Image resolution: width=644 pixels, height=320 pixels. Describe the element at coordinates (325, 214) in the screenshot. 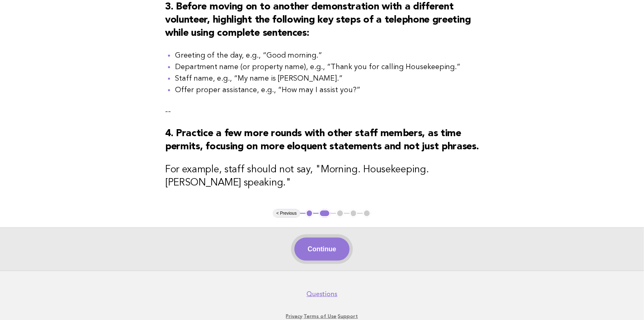

I see `button: 2` at that location.